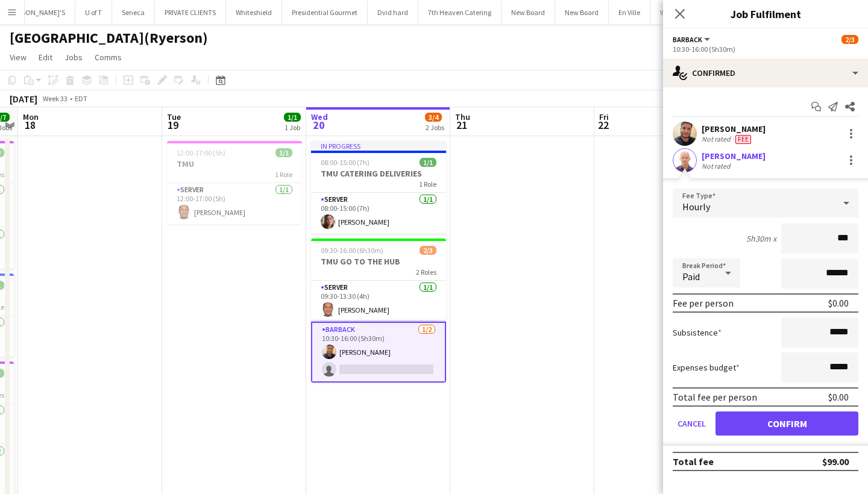 This screenshot has width=868, height=494. What do you see at coordinates (201, 152) in the screenshot?
I see `span: 12:00-17:00 (5h)` at bounding box center [201, 152].